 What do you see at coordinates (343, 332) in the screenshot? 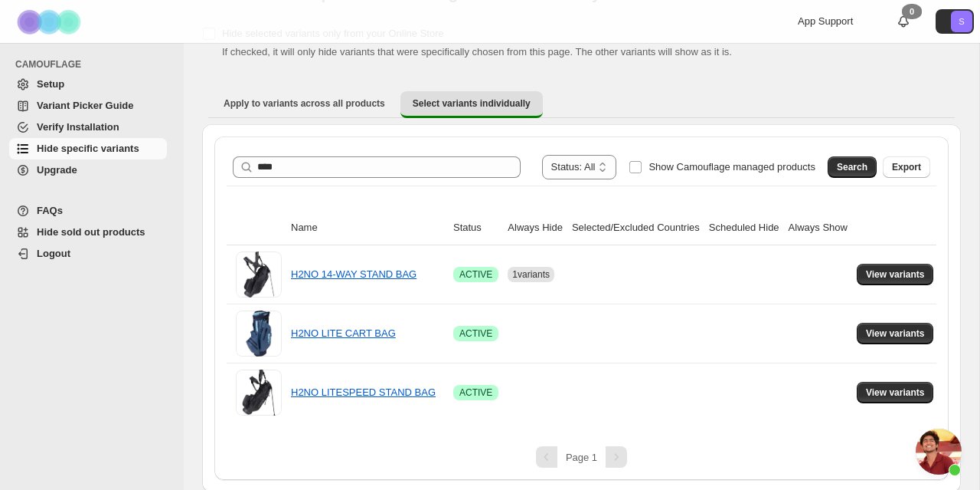
I see `a: H2NO LITE CART BAG` at bounding box center [343, 332].